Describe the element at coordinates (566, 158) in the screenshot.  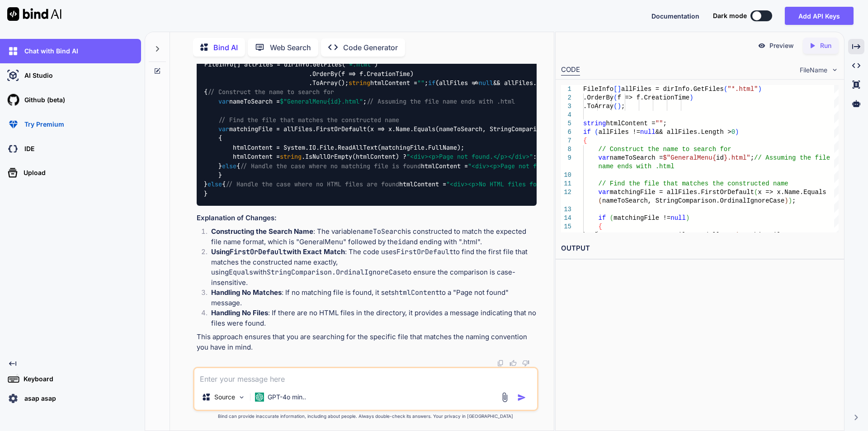
I see `div: 9` at that location.